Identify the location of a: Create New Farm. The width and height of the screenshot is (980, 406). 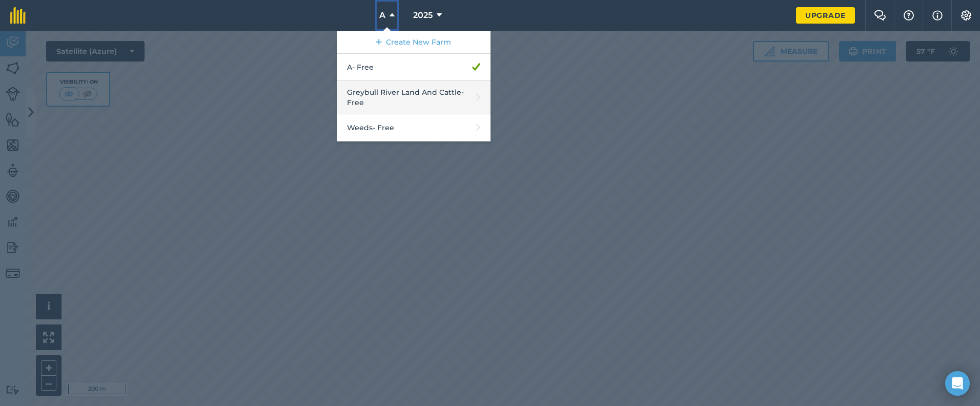
(413, 42).